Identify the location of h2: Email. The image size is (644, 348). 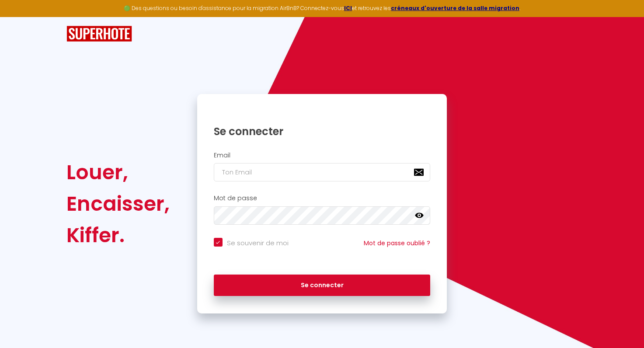
(322, 155).